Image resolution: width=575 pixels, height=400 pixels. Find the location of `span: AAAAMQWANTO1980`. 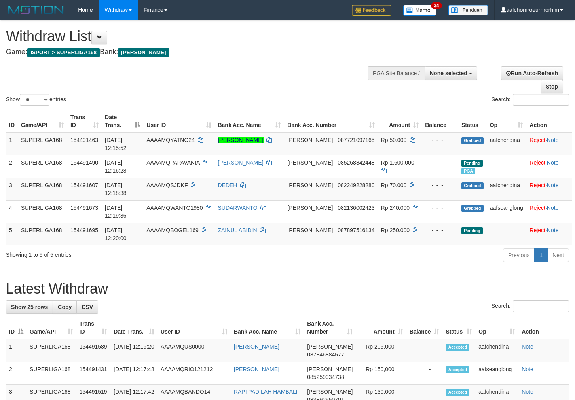

span: AAAAMQWANTO1980 is located at coordinates (175, 208).